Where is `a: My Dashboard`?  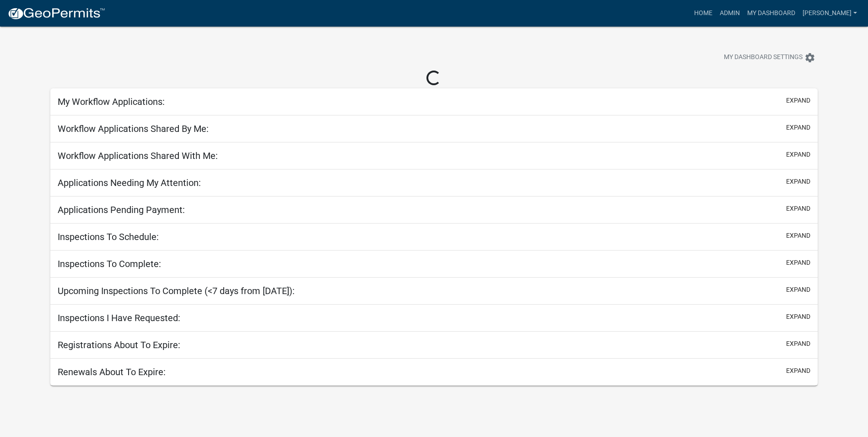
a: My Dashboard is located at coordinates (771, 13).